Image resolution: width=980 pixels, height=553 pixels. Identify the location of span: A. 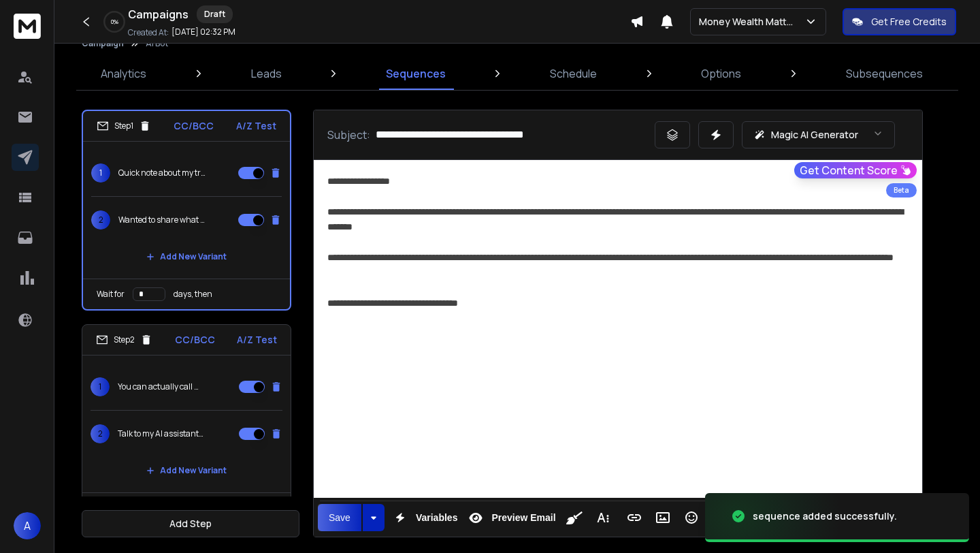
(27, 526).